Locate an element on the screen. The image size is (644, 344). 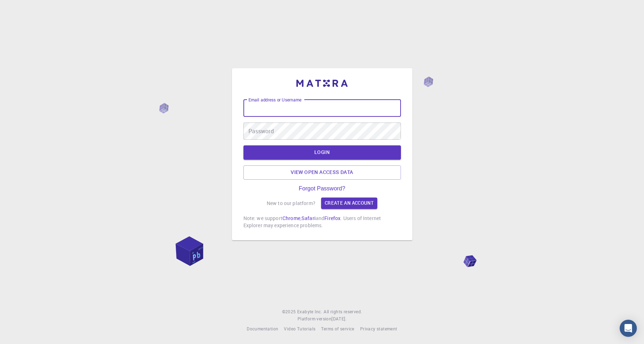
a: Video Tutorials is located at coordinates (300, 329).